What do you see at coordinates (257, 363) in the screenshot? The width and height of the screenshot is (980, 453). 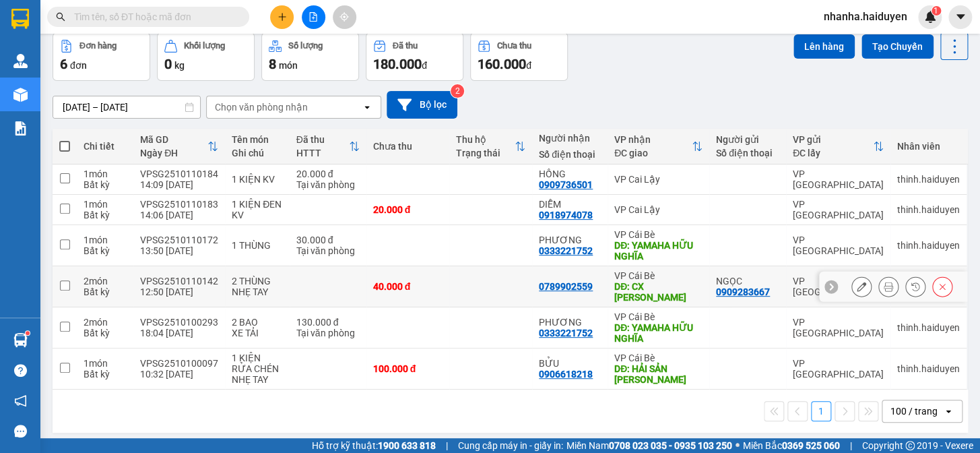 I see `div: 1 KIỆN RỬA CHÉN` at bounding box center [257, 363].